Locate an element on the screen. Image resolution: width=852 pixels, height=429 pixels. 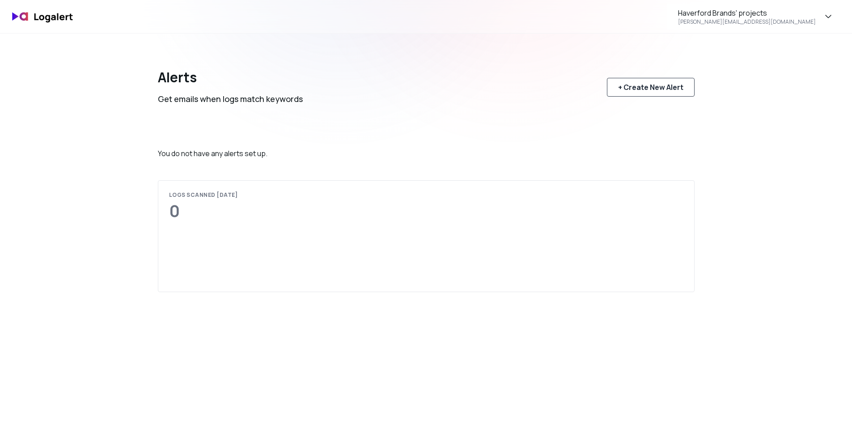
div: 0 is located at coordinates (204, 211).